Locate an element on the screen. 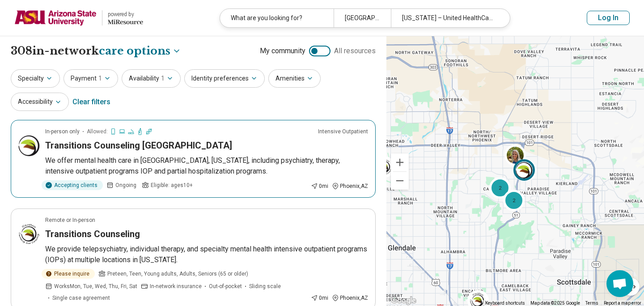 This screenshot has height=306, width=644. span: Works Mon, Tue, Wed, Thu, Fri, Sat is located at coordinates (96, 286).